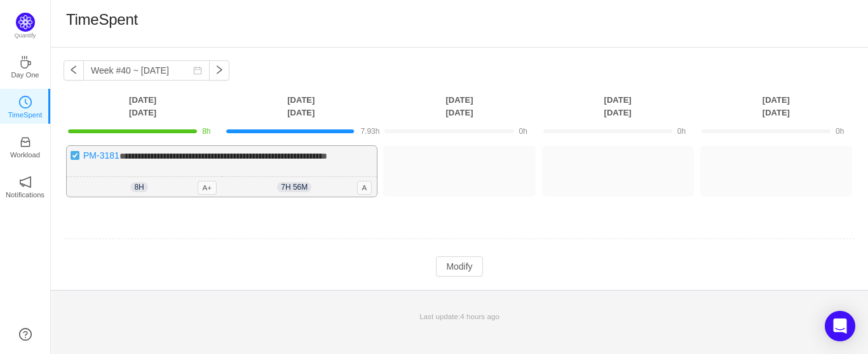 Image resolution: width=868 pixels, height=354 pixels. I want to click on a: icon: inboxWorkload, so click(26, 146).